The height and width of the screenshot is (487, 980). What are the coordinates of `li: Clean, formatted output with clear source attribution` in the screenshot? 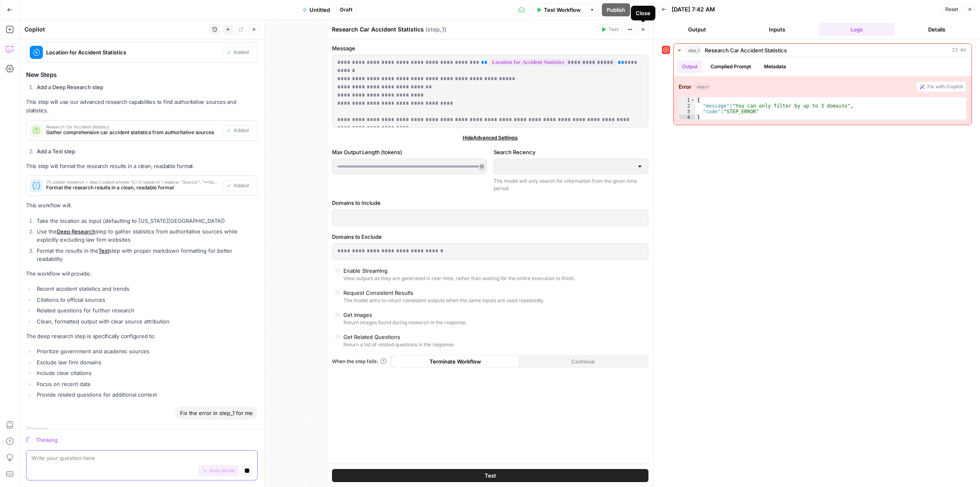 It's located at (146, 321).